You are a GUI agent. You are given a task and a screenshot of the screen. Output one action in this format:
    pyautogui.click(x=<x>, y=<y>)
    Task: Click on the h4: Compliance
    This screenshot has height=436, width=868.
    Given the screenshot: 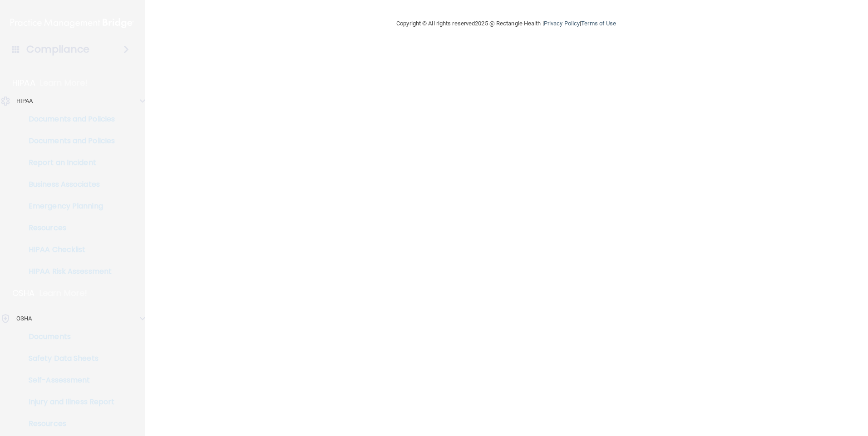 What is the action you would take?
    pyautogui.click(x=57, y=49)
    